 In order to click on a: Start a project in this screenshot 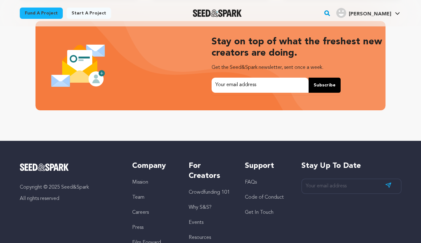, I will do `click(89, 13)`.